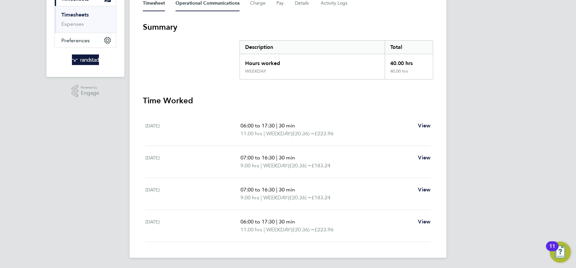 The width and height of the screenshot is (576, 268). What do you see at coordinates (76, 40) in the screenshot?
I see `span: Preferences` at bounding box center [76, 40].